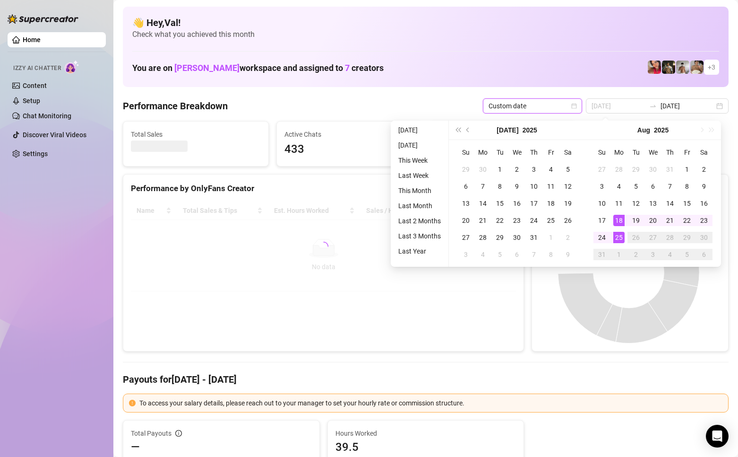  What do you see at coordinates (43, 19) in the screenshot?
I see `img: logo-BBDzfeDw.svg` at bounding box center [43, 19].